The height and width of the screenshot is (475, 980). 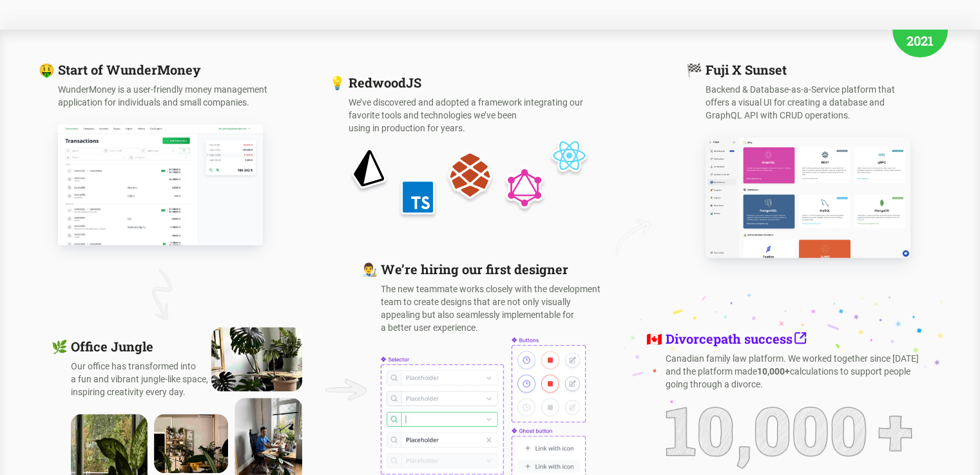 What do you see at coordinates (494, 309) in the screenshot?
I see `p: The new teammate works closely with the development team to create designs that are not only visu...` at bounding box center [494, 309].